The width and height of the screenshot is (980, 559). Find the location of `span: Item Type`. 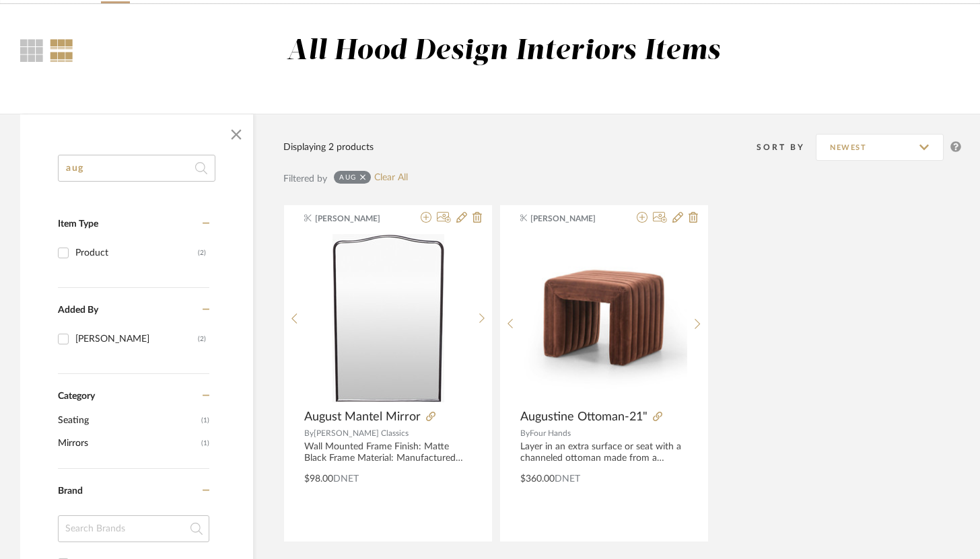

span: Item Type is located at coordinates (78, 225).